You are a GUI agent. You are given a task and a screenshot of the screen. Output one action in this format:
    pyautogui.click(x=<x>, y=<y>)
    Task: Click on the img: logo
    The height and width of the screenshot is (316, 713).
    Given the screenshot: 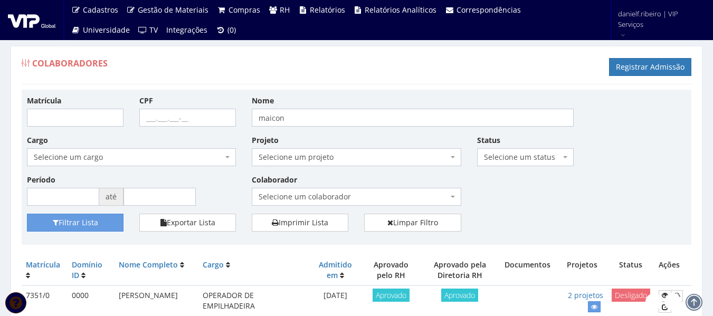 What is the action you would take?
    pyautogui.click(x=32, y=20)
    